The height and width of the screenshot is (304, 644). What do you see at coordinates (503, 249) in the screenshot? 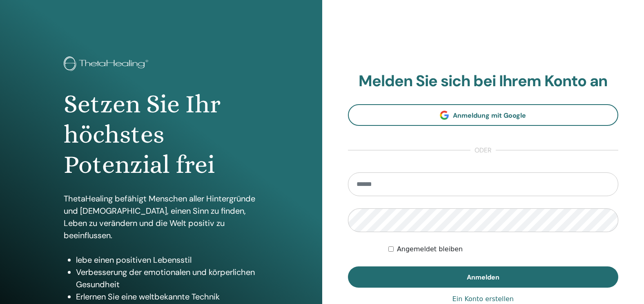
I see `div: Keep me authenticated indefinitely or until I manually logout` at bounding box center [503, 249].